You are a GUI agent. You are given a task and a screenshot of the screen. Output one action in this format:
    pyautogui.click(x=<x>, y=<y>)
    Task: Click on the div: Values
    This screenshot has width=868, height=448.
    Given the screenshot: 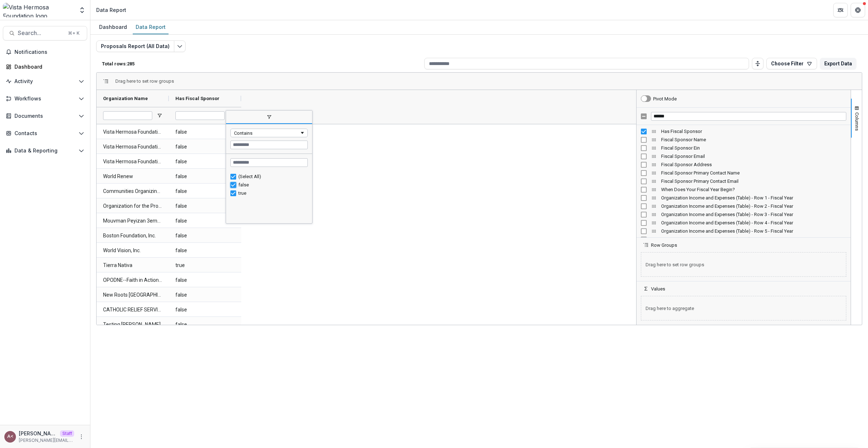 What is the action you would take?
    pyautogui.click(x=743, y=308)
    